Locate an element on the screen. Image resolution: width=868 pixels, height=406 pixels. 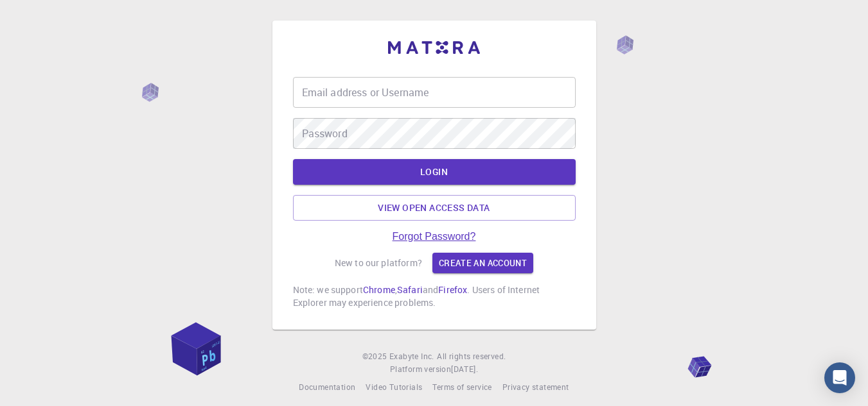
a: Safari is located at coordinates (410, 290).